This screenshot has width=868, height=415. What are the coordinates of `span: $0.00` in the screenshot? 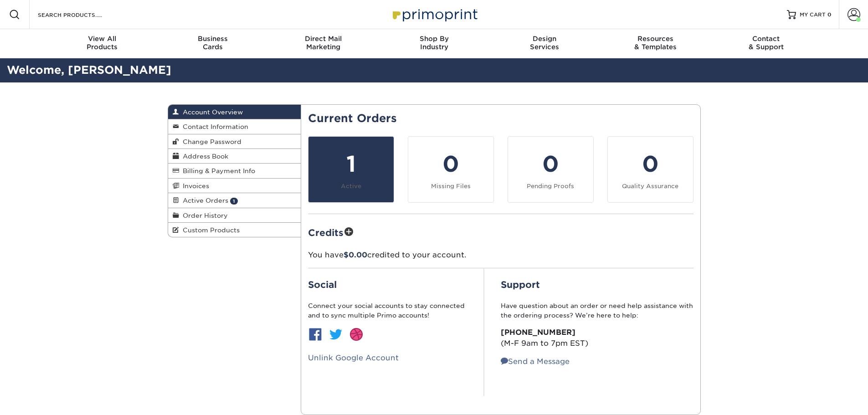 It's located at (355, 255).